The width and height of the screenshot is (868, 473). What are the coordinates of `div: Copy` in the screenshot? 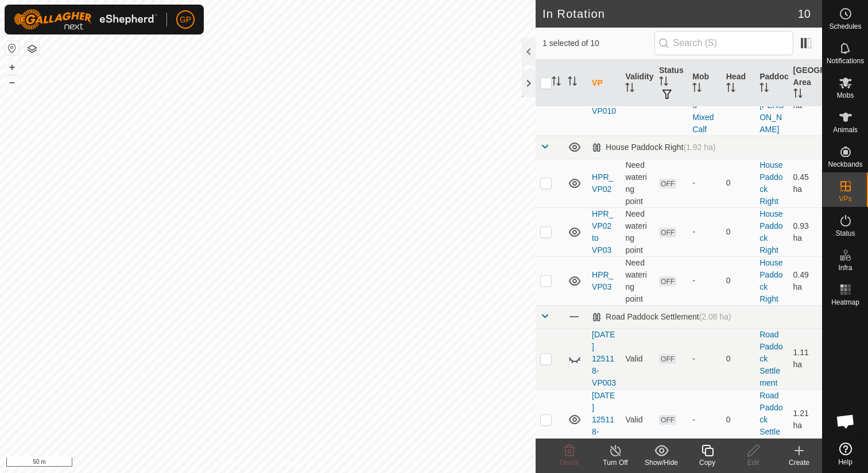 It's located at (707, 463).